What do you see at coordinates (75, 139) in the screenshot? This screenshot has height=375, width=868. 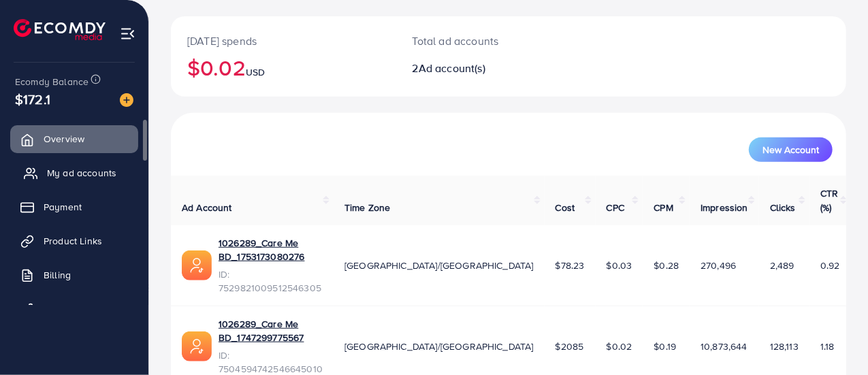 I see `a: Overview` at bounding box center [75, 139].